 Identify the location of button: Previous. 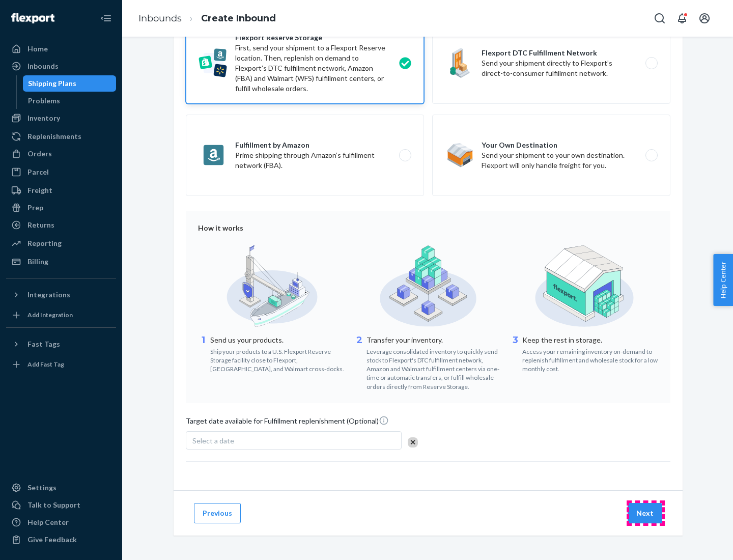
(217, 513).